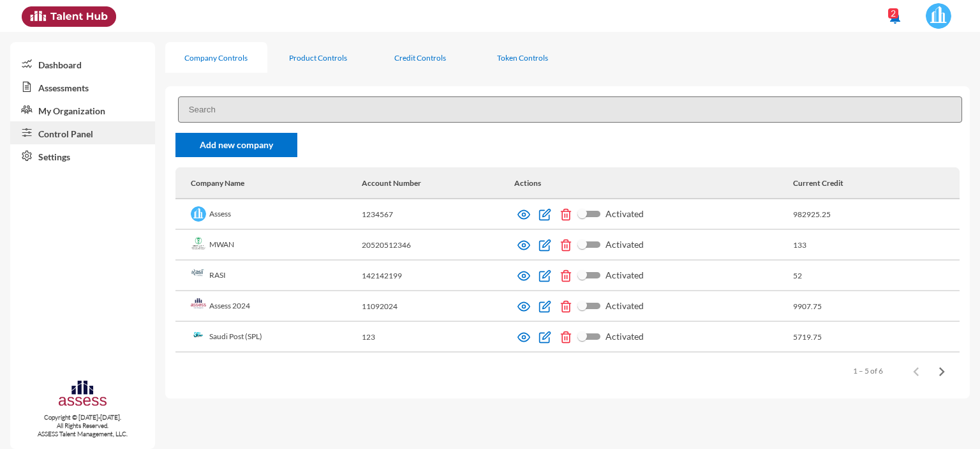 The height and width of the screenshot is (449, 980). Describe the element at coordinates (237, 145) in the screenshot. I see `a: Add new company` at that location.